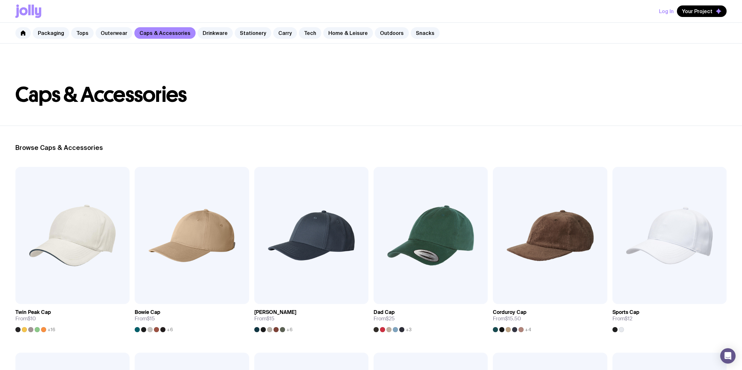 This screenshot has height=370, width=742. I want to click on a: Snacks, so click(425, 33).